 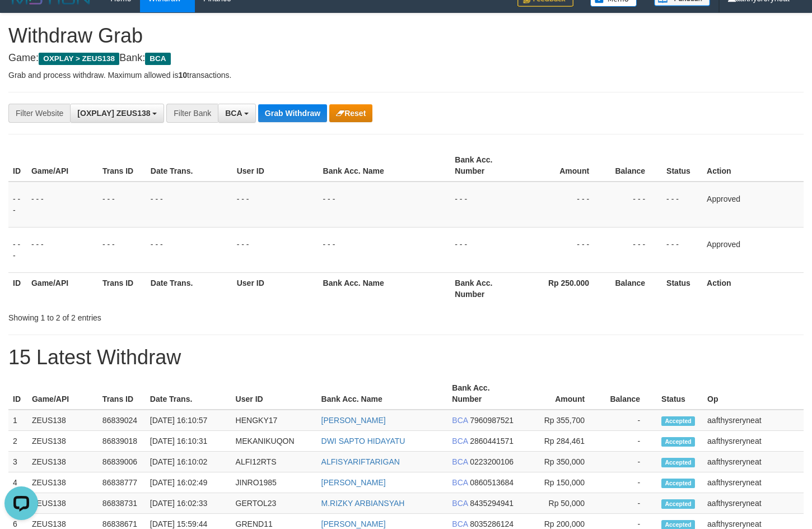 What do you see at coordinates (560, 441) in the screenshot?
I see `td: Rp 284,461` at bounding box center [560, 441].